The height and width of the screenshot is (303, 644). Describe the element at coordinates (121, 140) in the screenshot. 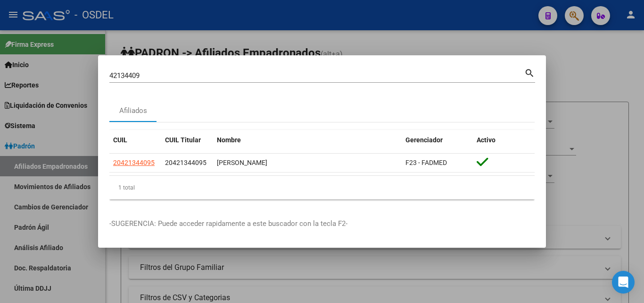

I see `span: CUIL` at that location.